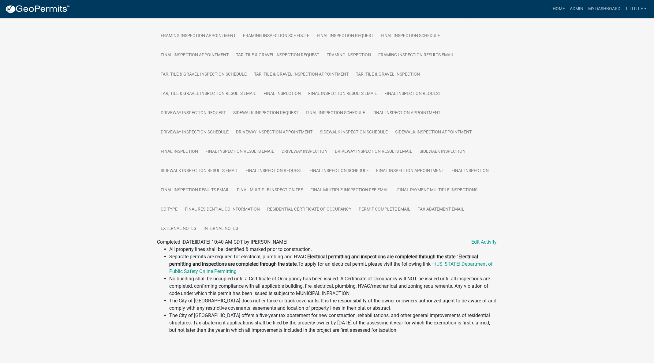 The width and height of the screenshot is (654, 363). I want to click on strong: Electrical permitting and inspections are completed through the state., so click(382, 257).